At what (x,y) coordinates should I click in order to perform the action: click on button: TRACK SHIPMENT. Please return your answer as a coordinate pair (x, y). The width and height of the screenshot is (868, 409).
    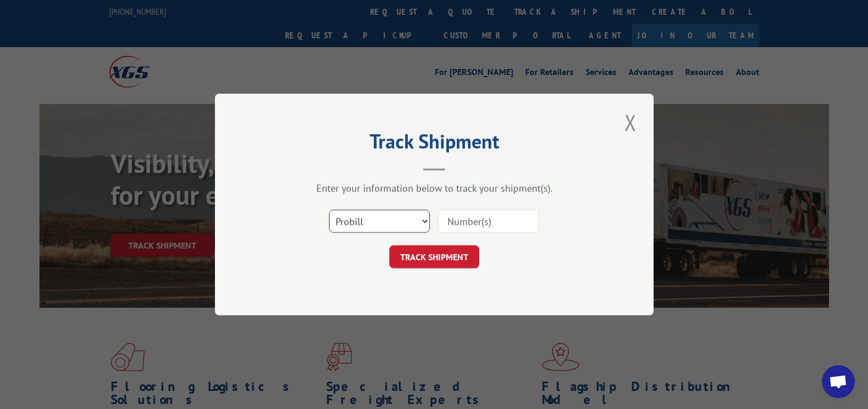
    Looking at the image, I should click on (434, 257).